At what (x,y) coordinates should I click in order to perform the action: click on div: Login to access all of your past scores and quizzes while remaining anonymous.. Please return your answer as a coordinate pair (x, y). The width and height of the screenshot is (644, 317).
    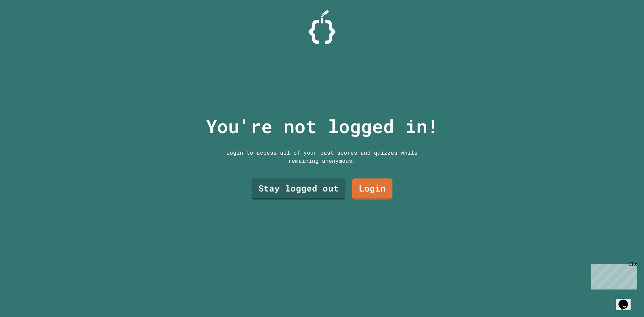
    Looking at the image, I should click on (322, 157).